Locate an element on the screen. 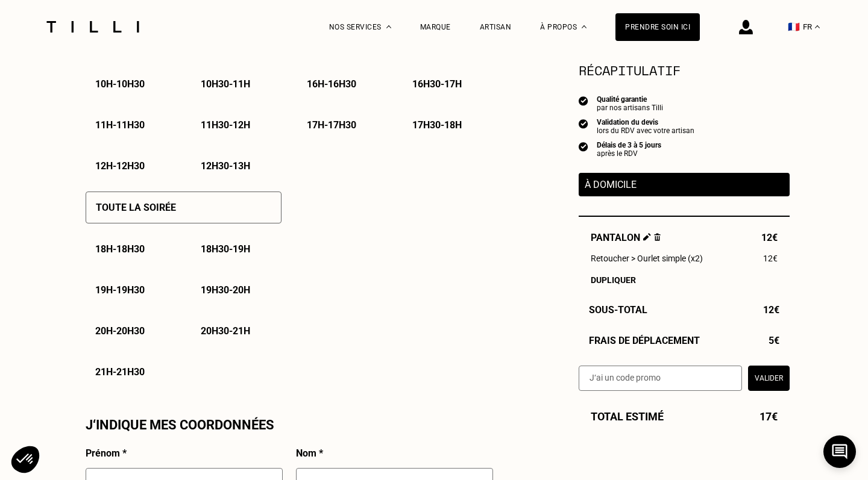 The width and height of the screenshot is (868, 480). div: après le RDV is located at coordinates (628, 154).